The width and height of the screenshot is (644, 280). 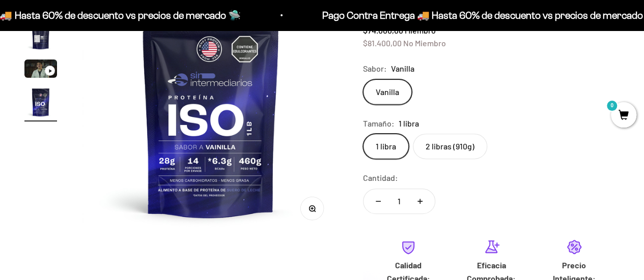 What do you see at coordinates (379, 124) in the screenshot?
I see `legend: Tamaño:` at bounding box center [379, 124].